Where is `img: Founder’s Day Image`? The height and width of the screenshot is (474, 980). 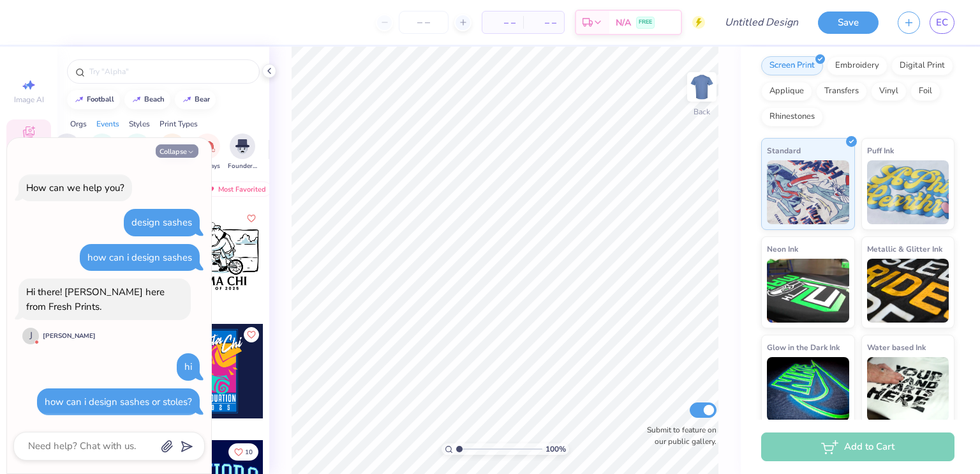
img: Founder’s Day Image is located at coordinates (243, 146).